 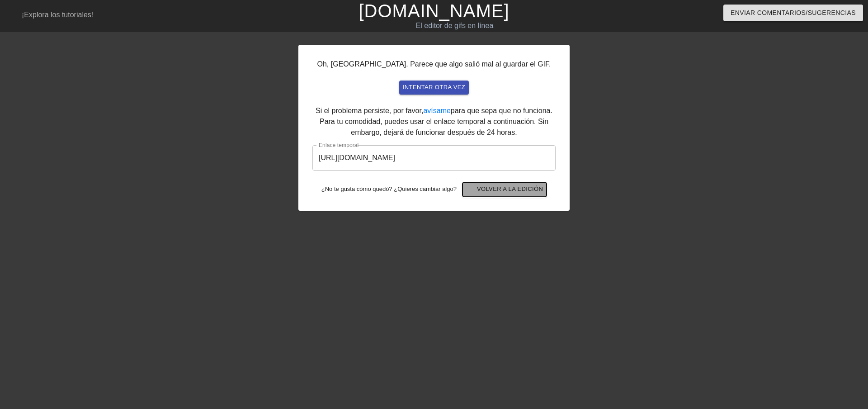 What do you see at coordinates (436, 121) in the screenshot?
I see `font: para que sepa que no funciona. Para tu comodidad, puedes usar el enlace temporal a continuación. ...` at bounding box center [436, 121].